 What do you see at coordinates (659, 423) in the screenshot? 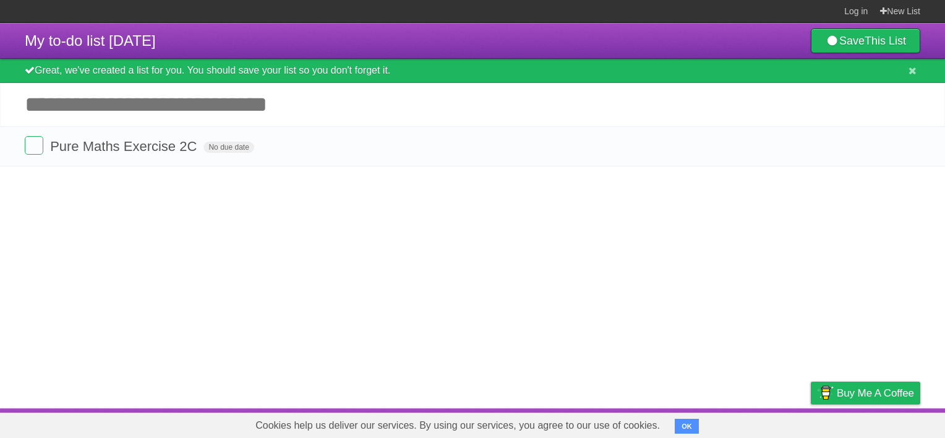
I see `a: About` at bounding box center [659, 423].